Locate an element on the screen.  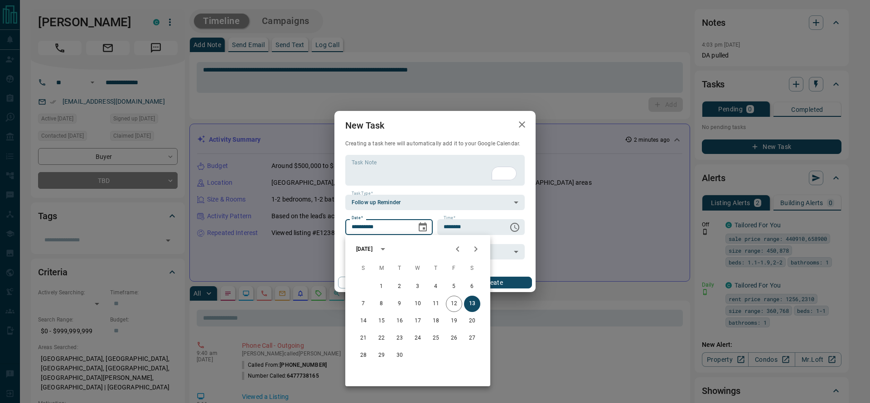
button: 22 is located at coordinates (382, 338).